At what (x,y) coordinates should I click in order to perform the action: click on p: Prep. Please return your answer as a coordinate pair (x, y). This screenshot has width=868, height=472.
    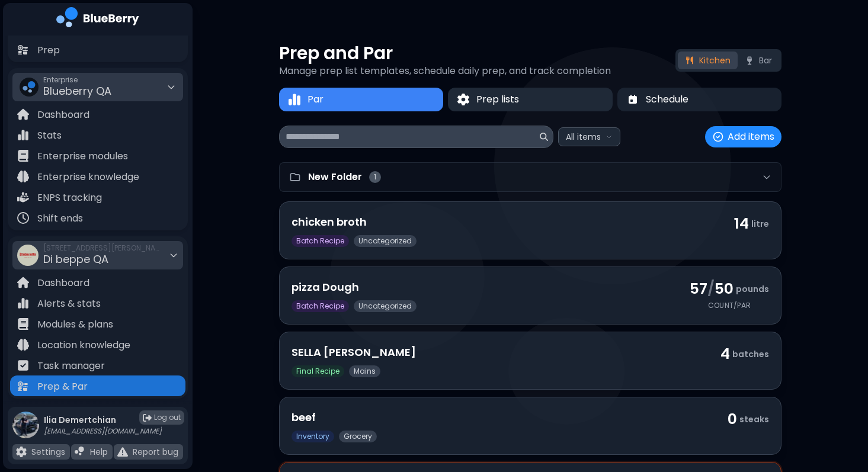
    Looking at the image, I should click on (49, 51).